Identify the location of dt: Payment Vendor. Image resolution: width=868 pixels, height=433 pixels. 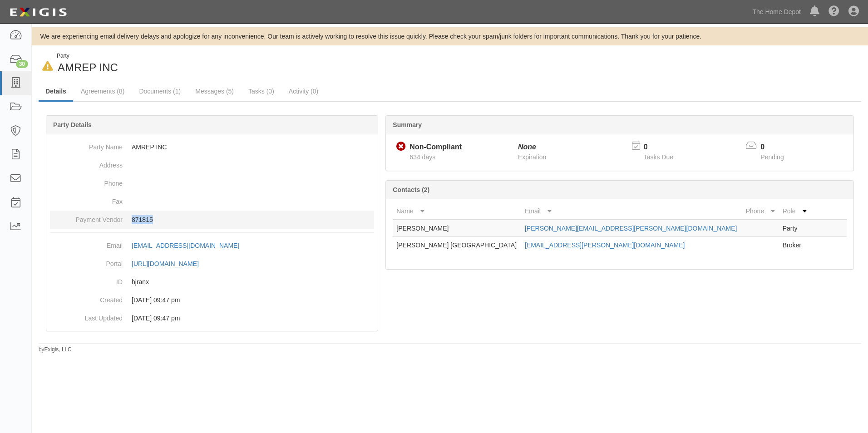
(86, 217).